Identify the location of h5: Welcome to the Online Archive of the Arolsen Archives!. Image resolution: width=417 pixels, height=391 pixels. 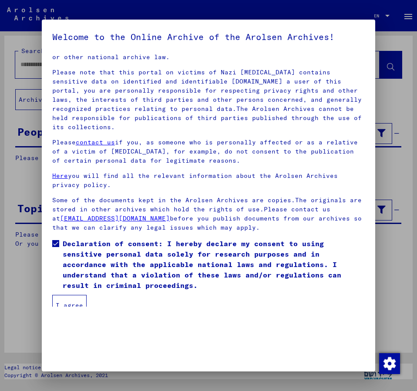
(209, 37).